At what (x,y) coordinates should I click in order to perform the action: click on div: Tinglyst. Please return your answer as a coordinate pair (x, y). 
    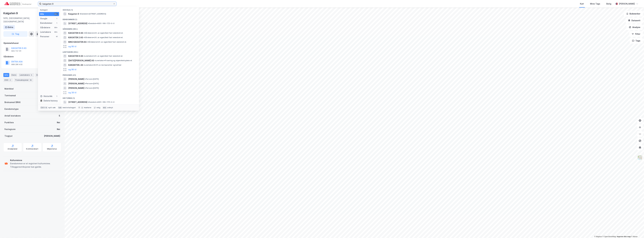
    Looking at the image, I should click on (8, 136).